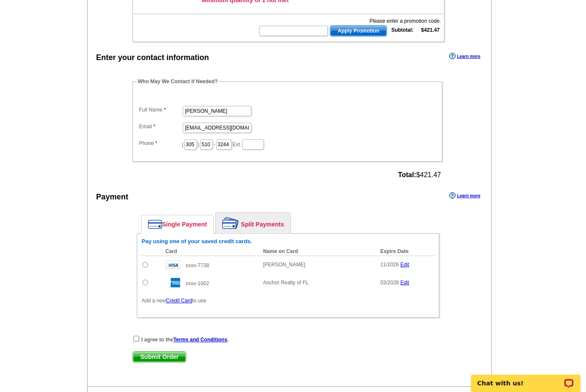 Image resolution: width=586 pixels, height=392 pixels. Describe the element at coordinates (173, 283) in the screenshot. I see `img: amex.gif` at that location.